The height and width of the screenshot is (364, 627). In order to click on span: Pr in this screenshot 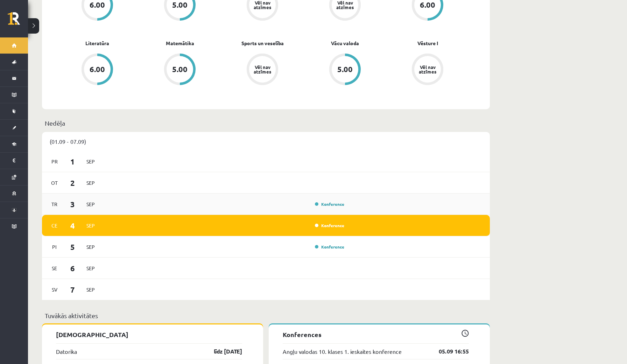, I will do `click(55, 161)`.